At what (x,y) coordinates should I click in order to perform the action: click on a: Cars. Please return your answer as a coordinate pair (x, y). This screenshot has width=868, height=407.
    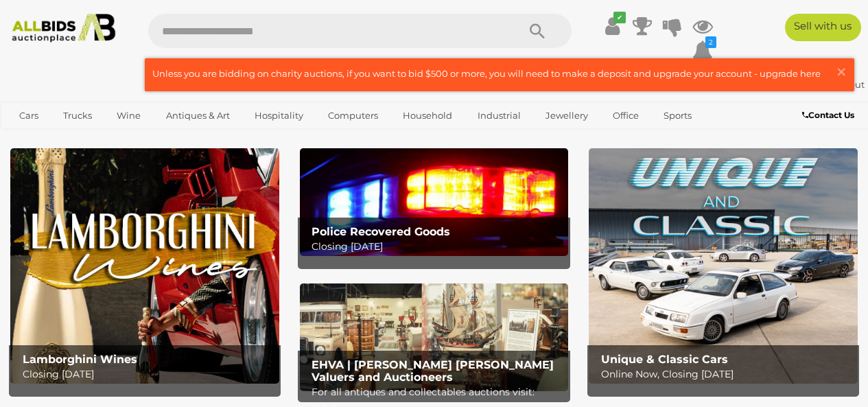
    Looking at the image, I should click on (29, 115).